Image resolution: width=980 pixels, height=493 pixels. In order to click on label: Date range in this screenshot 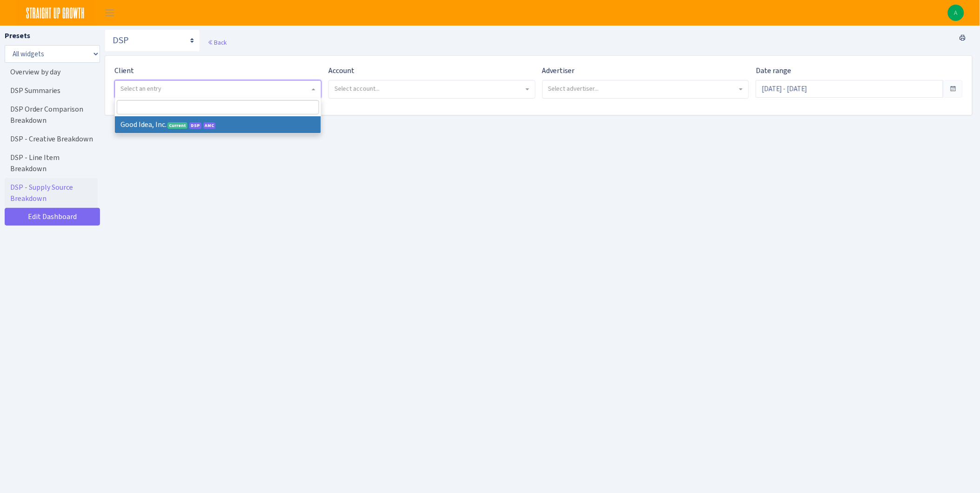, I will do `click(774, 71)`.